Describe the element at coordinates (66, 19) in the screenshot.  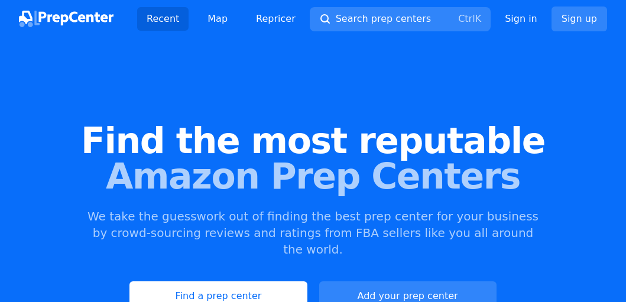
I see `img: PrepCenter` at that location.